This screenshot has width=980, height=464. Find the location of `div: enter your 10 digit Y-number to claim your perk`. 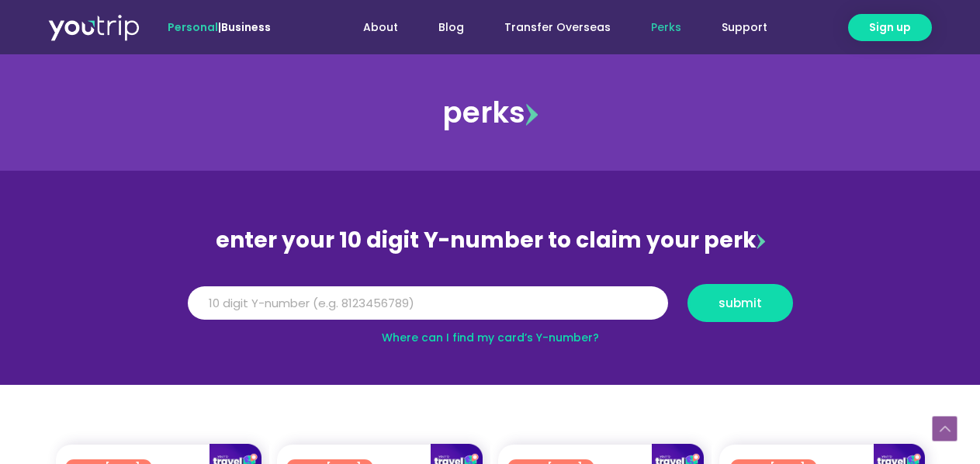

div: enter your 10 digit Y-number to claim your perk is located at coordinates (490, 241).